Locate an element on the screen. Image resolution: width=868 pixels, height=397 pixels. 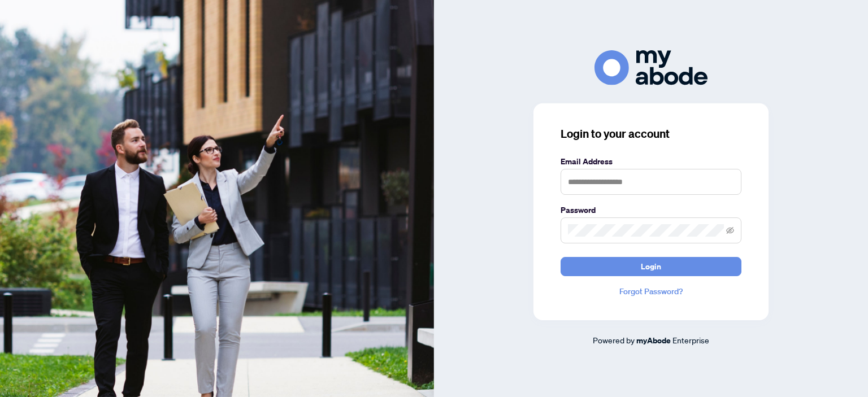
span: Login is located at coordinates (651, 267).